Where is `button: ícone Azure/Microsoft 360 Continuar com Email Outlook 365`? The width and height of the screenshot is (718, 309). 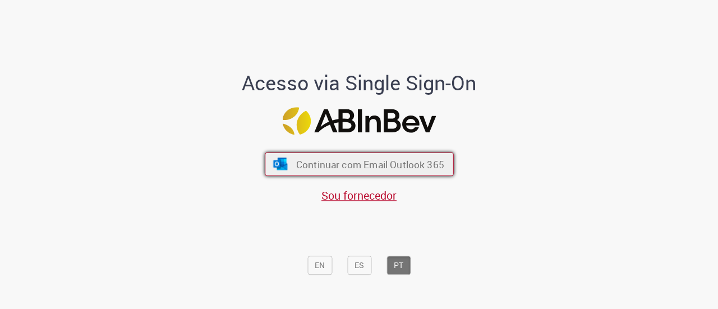
button: ícone Azure/Microsoft 360 Continuar com Email Outlook 365 is located at coordinates (359, 164).